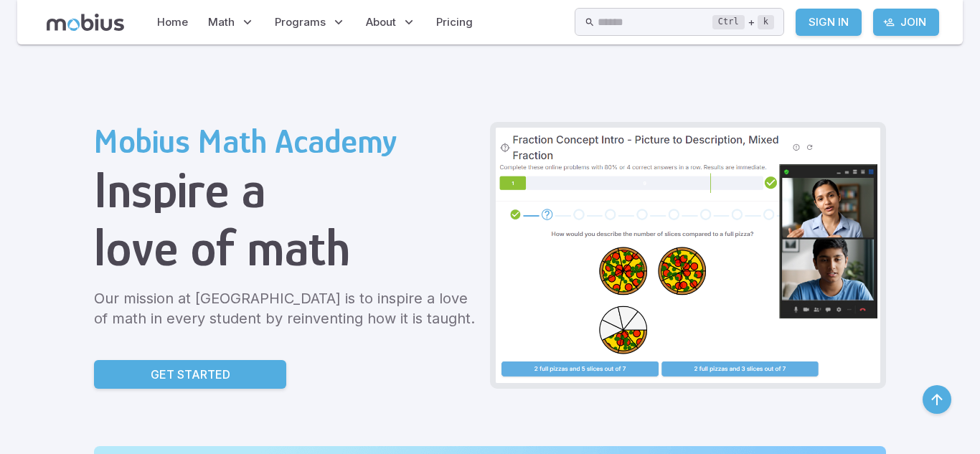 Image resolution: width=980 pixels, height=454 pixels. What do you see at coordinates (300, 22) in the screenshot?
I see `span: Programs` at bounding box center [300, 22].